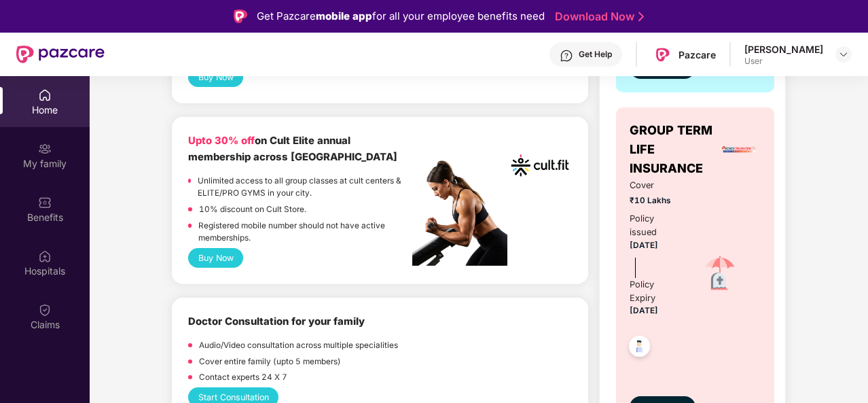 The image size is (868, 403). What do you see at coordinates (844, 55) in the screenshot?
I see `img: svg+xml;base64,PHN2ZyBpZD0iRHJvcGRvd24tMzJ4MzIiIHhtbG5zPSJodHRwOi8vd3d3LnczLm9yZy8yMDAwL3N2ZyIgd2...` at bounding box center [844, 55].